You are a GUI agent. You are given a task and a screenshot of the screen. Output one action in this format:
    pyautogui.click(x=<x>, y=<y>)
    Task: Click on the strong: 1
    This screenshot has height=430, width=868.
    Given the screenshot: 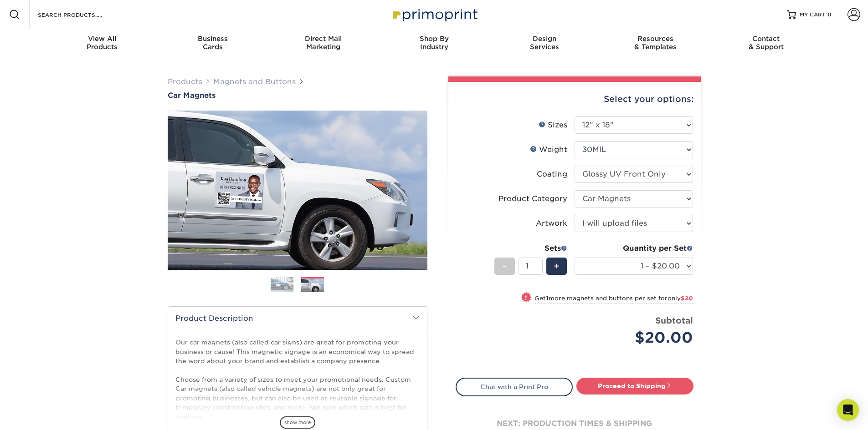 What is the action you would take?
    pyautogui.click(x=547, y=298)
    